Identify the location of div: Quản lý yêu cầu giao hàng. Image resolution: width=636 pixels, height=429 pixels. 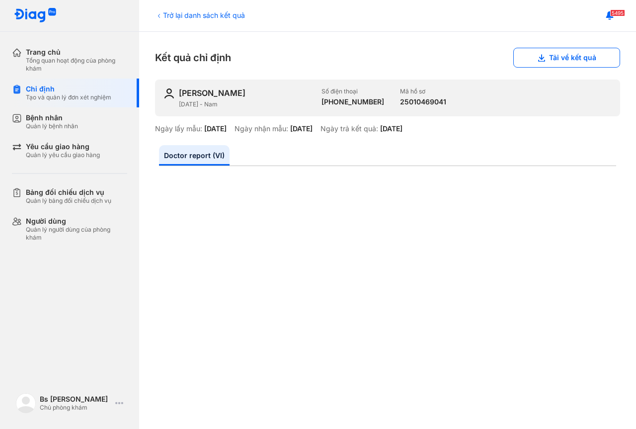
(63, 155).